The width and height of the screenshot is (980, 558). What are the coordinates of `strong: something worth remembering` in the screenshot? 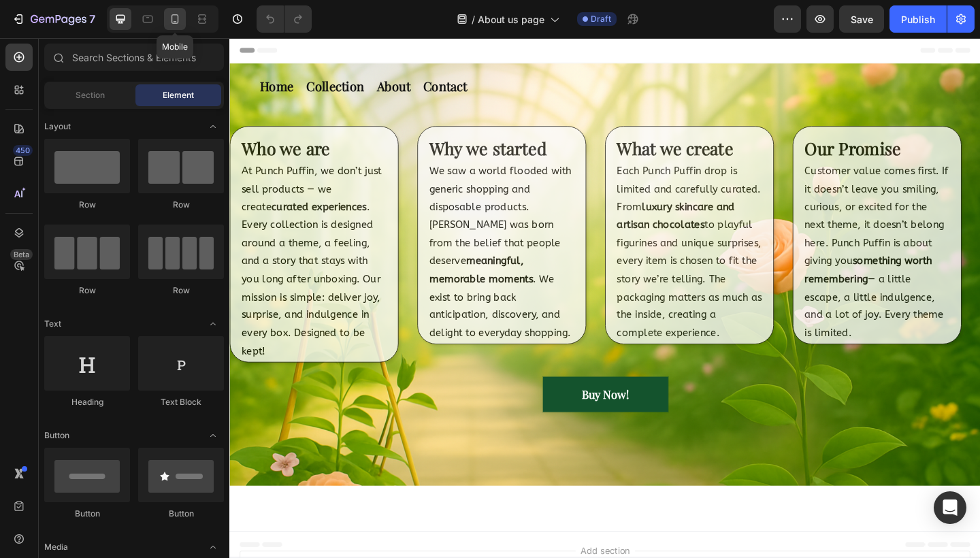 It's located at (695, 253).